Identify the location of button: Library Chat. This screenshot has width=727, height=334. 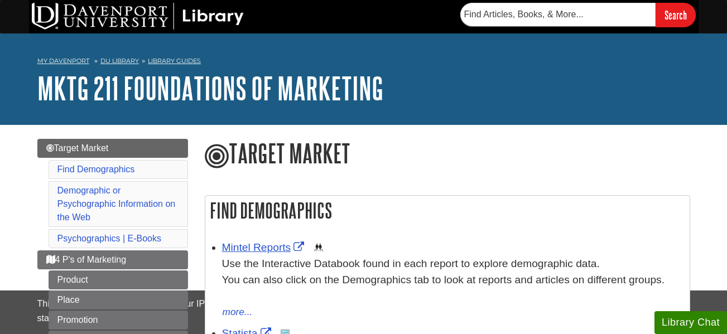
(691, 323).